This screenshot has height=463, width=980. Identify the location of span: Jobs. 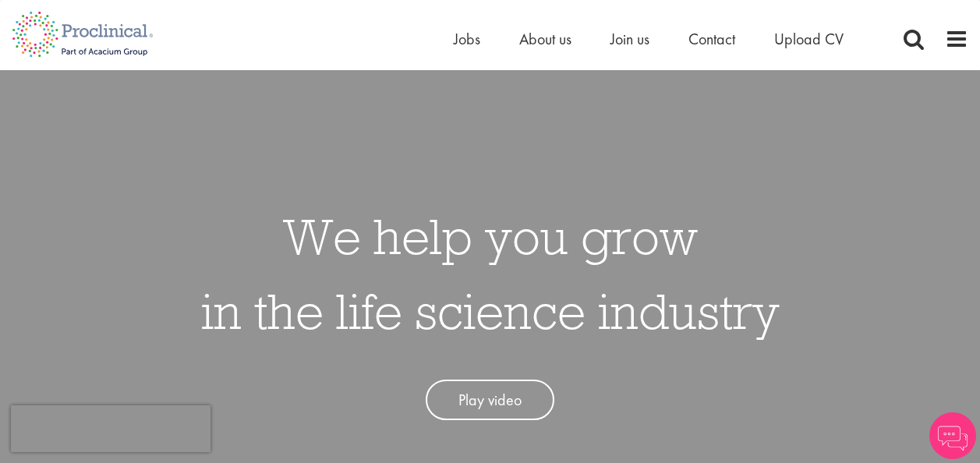
(467, 39).